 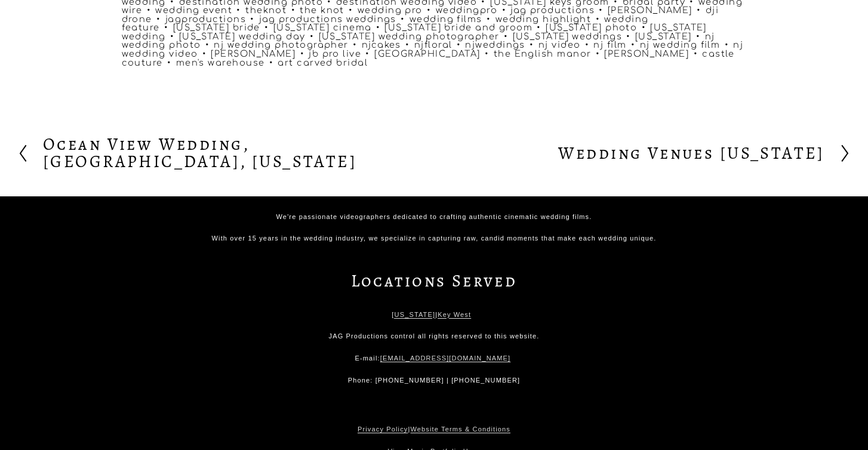 What do you see at coordinates (383, 430) in the screenshot?
I see `a: Privacy Policy` at bounding box center [383, 430].